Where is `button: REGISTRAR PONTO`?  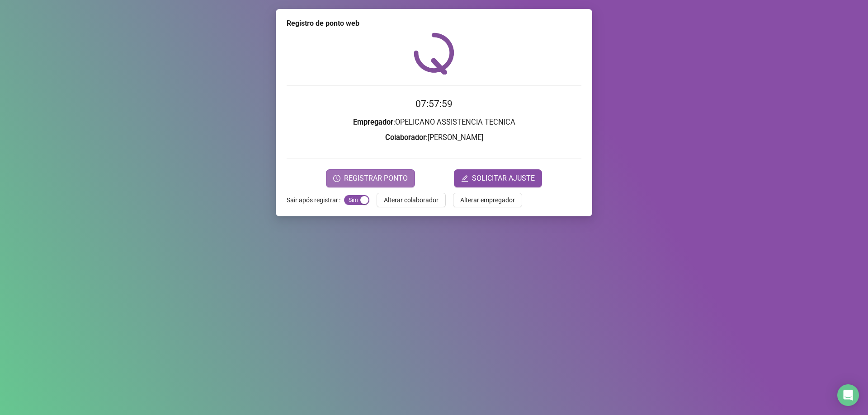
button: REGISTRAR PONTO is located at coordinates (370, 179).